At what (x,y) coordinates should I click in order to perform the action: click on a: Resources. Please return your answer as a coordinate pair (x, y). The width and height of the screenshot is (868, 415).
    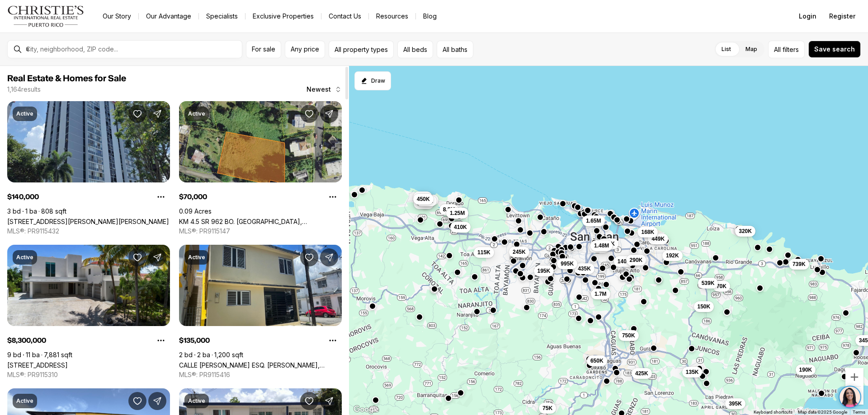
    Looking at the image, I should click on (392, 17).